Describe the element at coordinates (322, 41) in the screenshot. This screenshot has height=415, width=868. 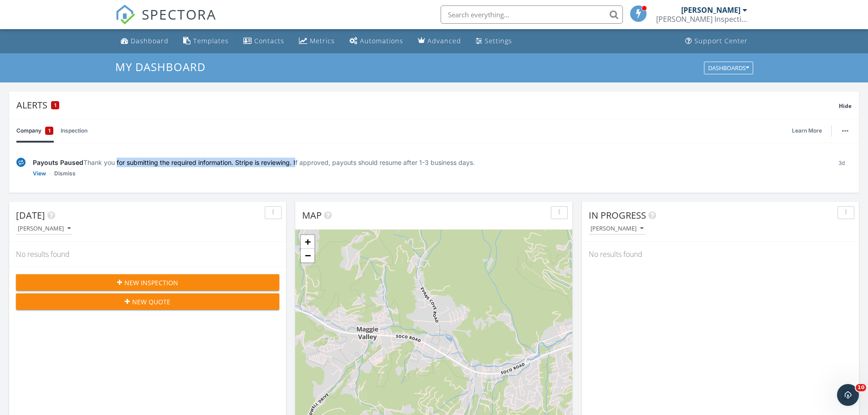
I see `div: Metrics` at that location.